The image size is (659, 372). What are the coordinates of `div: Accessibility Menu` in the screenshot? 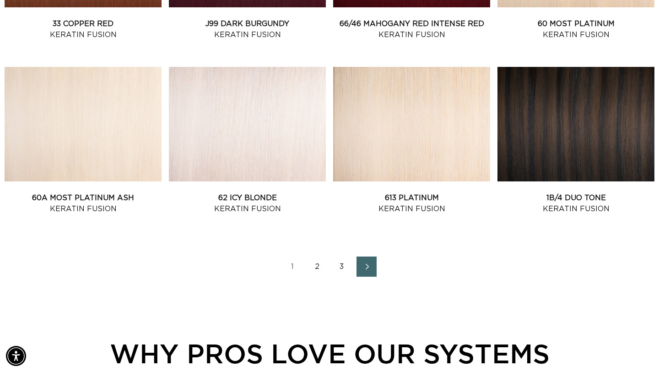 It's located at (16, 356).